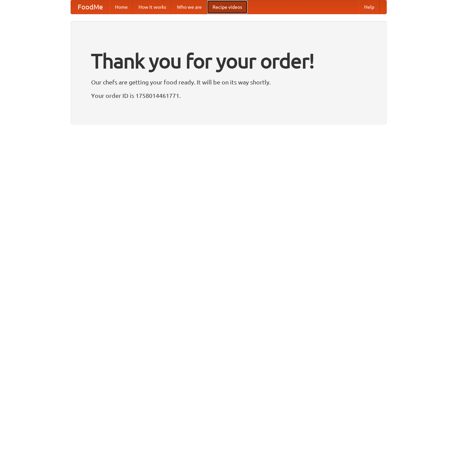  I want to click on h1: Thank you for your order!, so click(228, 61).